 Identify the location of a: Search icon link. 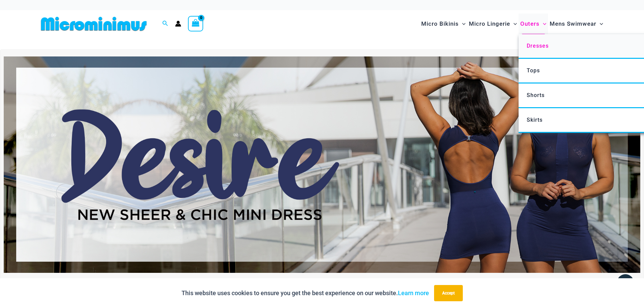
(165, 24).